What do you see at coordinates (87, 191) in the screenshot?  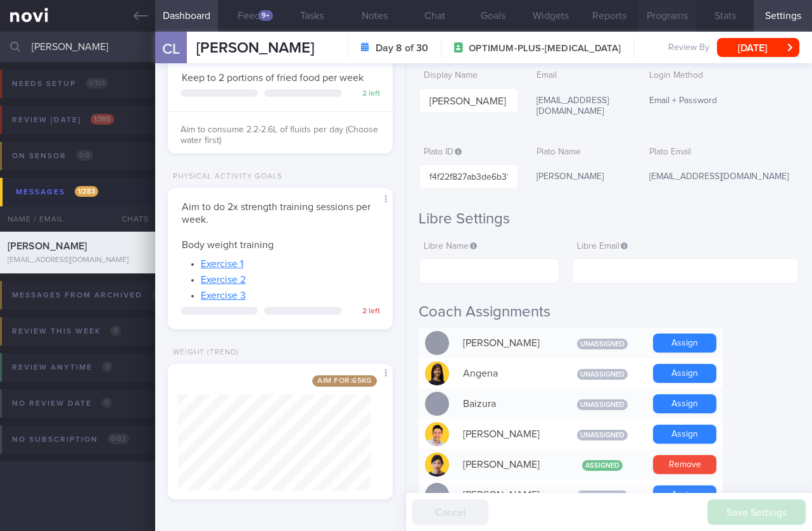 I see `span: 1 / 283` at bounding box center [87, 191].